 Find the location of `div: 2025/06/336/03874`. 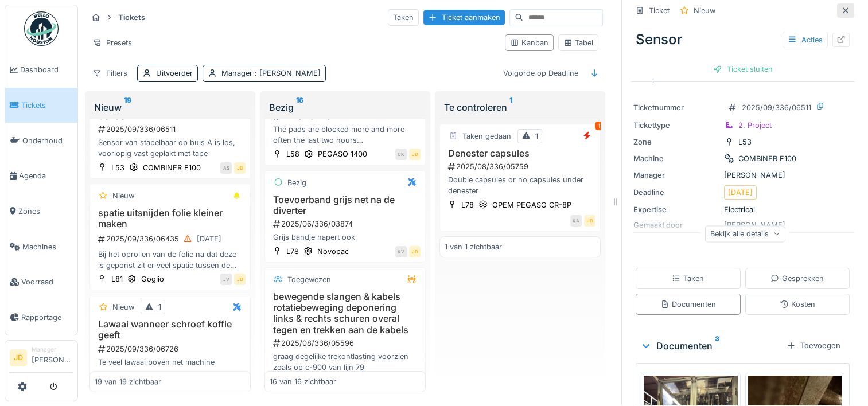

div: 2025/06/336/03874 is located at coordinates (346, 224).